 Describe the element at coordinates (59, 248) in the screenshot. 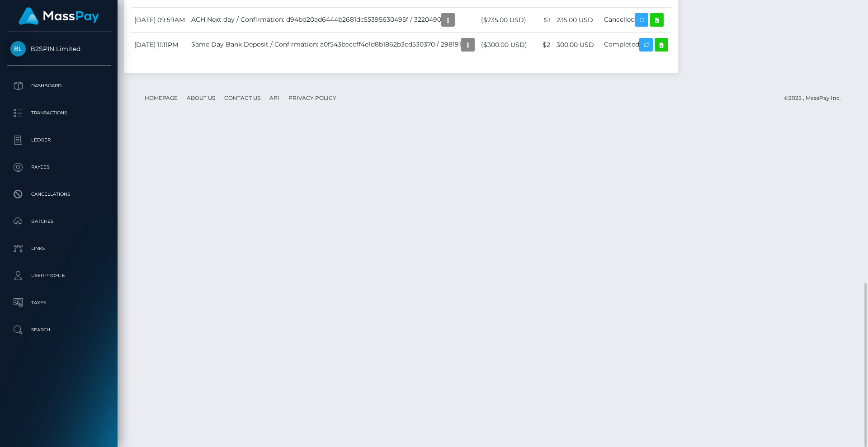

I see `a: Links` at that location.